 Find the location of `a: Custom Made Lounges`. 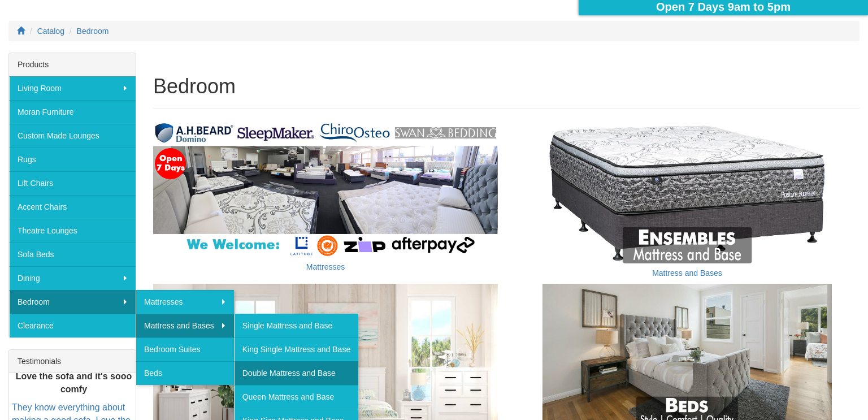

a: Custom Made Lounges is located at coordinates (72, 136).